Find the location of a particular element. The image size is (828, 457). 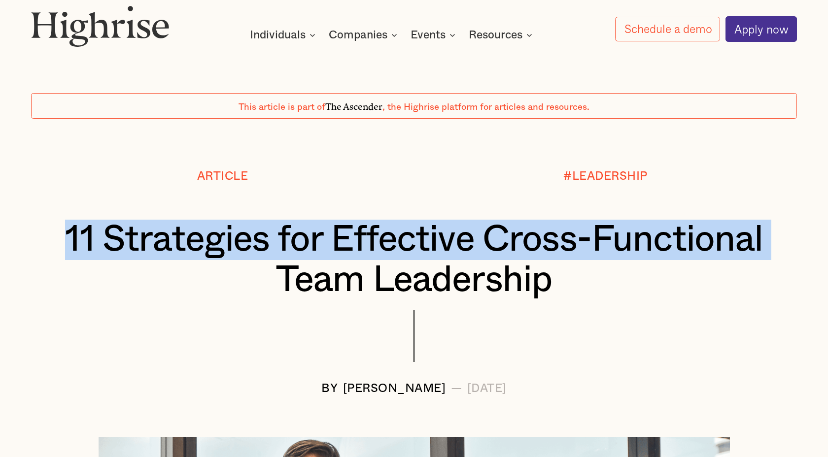

div: BY is located at coordinates (329, 389).